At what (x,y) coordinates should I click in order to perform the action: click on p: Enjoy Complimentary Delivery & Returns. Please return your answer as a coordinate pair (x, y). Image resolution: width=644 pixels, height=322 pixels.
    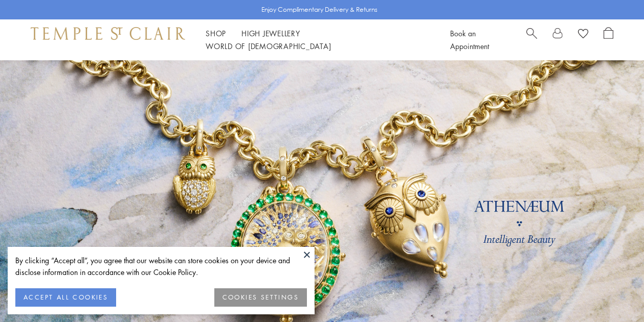
    Looking at the image, I should click on (319, 10).